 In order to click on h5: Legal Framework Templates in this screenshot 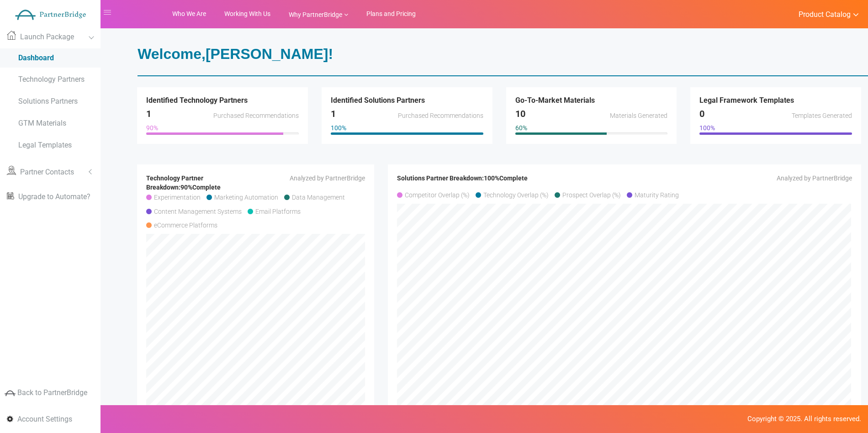, I will do `click(776, 100)`.